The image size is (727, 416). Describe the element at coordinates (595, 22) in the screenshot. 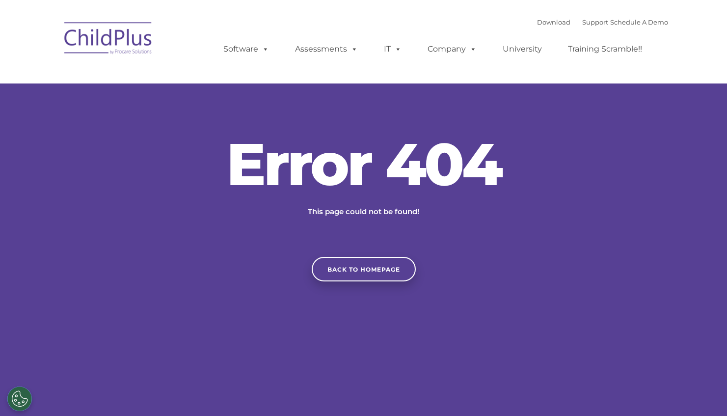

I see `a: Support` at that location.